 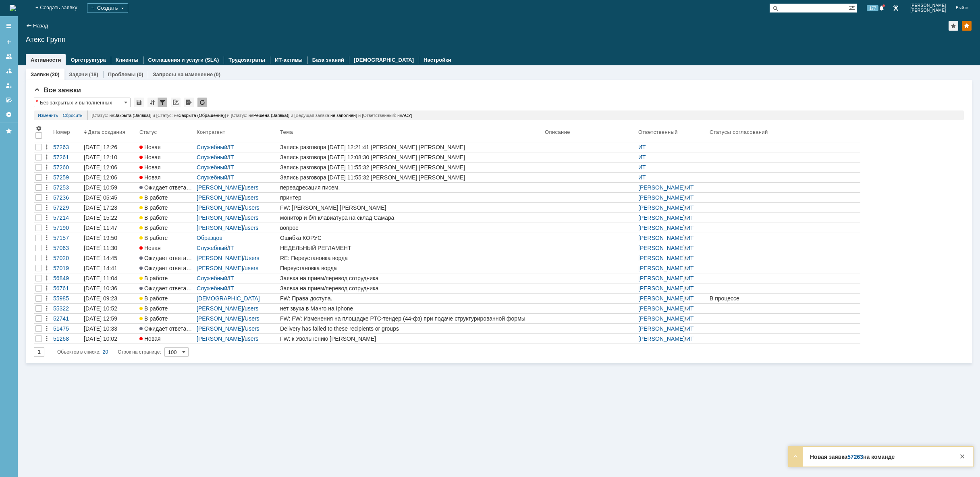 I want to click on th: Ответственный, so click(x=672, y=133).